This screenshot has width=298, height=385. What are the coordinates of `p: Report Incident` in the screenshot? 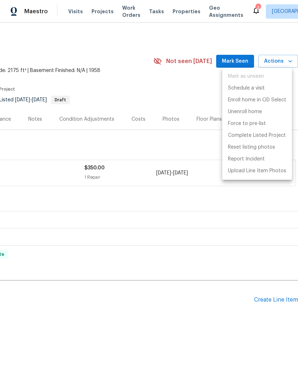 It's located at (247, 159).